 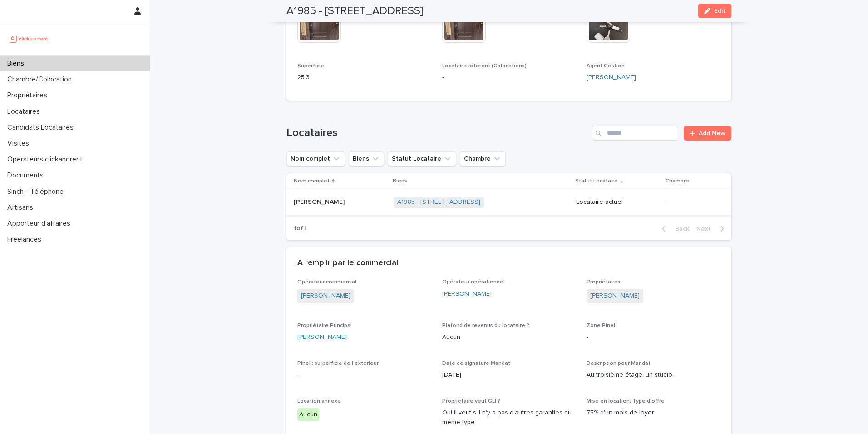 What do you see at coordinates (308, 414) in the screenshot?
I see `div: Aucun` at bounding box center [308, 414].